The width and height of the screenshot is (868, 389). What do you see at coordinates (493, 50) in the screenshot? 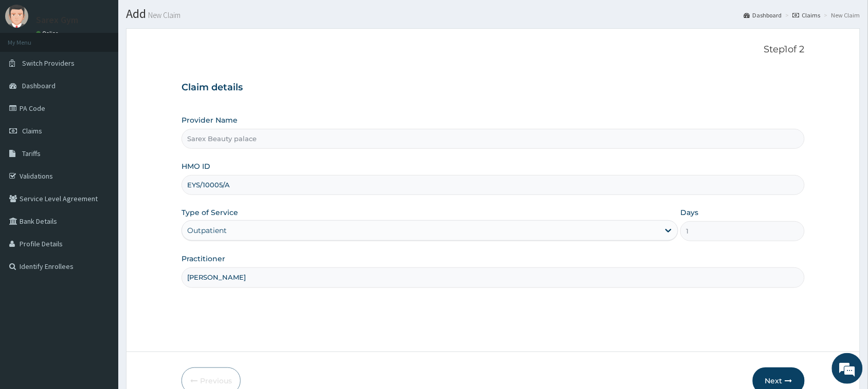
I see `p: Step 1 of 2` at bounding box center [493, 50].